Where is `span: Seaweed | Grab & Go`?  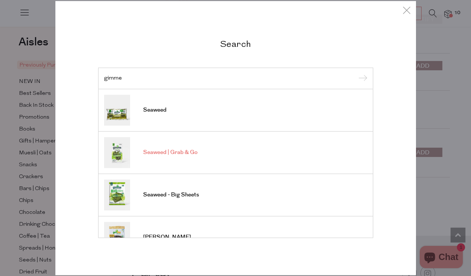
span: Seaweed | Grab & Go is located at coordinates (170, 152).